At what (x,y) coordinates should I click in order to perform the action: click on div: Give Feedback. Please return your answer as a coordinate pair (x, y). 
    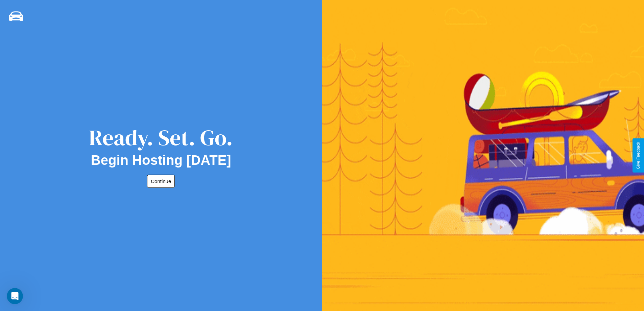
    Looking at the image, I should click on (639, 156).